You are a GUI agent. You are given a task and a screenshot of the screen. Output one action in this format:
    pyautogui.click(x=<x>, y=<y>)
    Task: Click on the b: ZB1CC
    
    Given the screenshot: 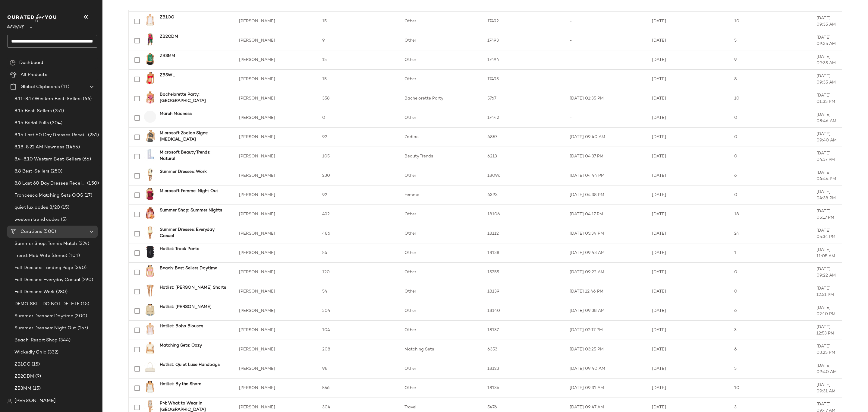 What is the action you would take?
    pyautogui.click(x=167, y=17)
    